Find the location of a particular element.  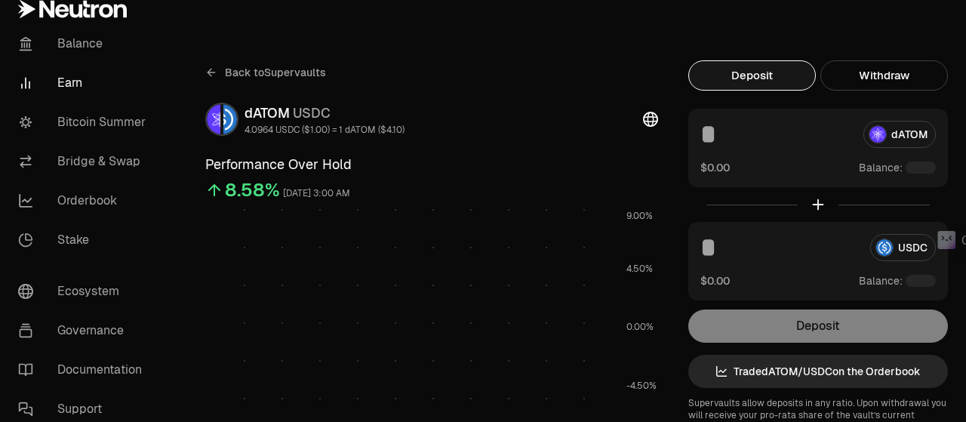

a: Stake is located at coordinates (85, 240).